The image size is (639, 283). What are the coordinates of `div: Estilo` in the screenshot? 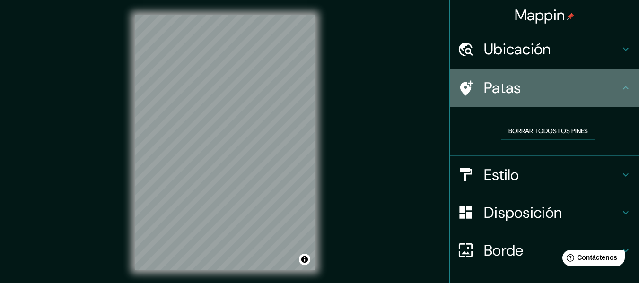 It's located at (545, 175).